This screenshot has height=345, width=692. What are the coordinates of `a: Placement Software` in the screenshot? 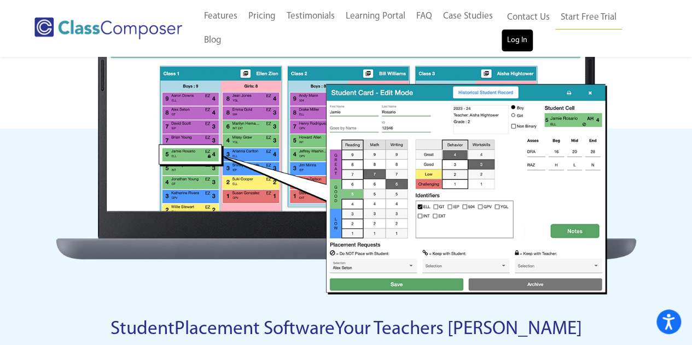 It's located at (254, 329).